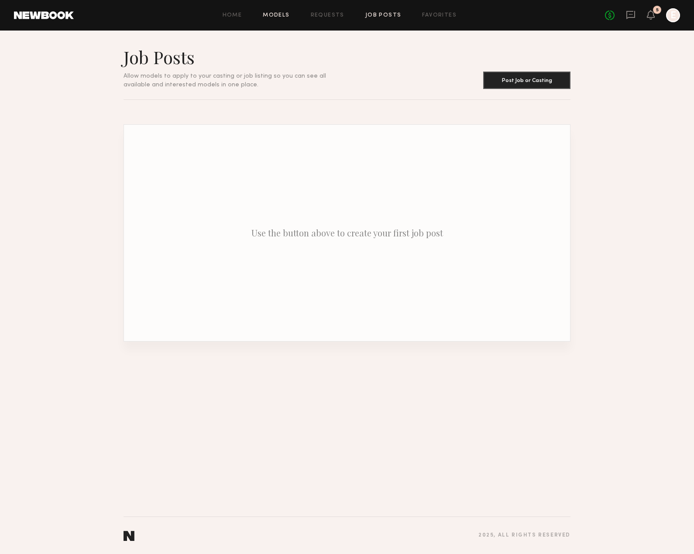  Describe the element at coordinates (232, 15) in the screenshot. I see `a: Home` at that location.